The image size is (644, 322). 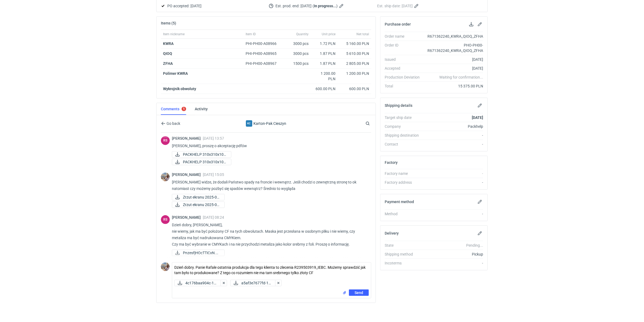 I want to click on div: Zrzut ekranu 2025-08-27 o 14.27.14.png, so click(x=199, y=205).